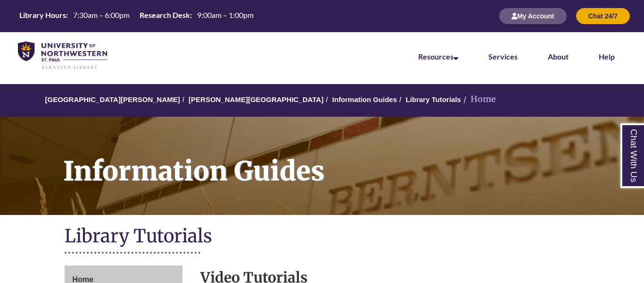 The image size is (644, 283). Describe the element at coordinates (503, 56) in the screenshot. I see `a: Services` at that location.